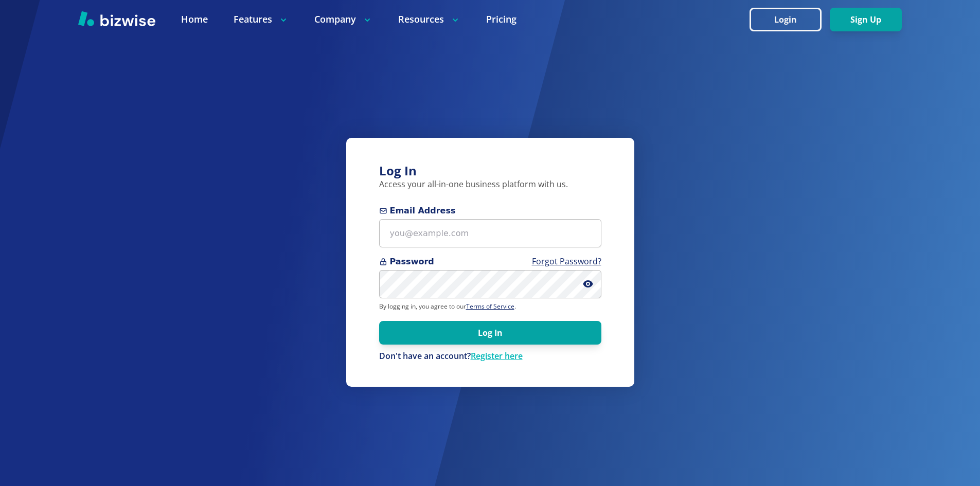  I want to click on a: Home, so click(195, 19).